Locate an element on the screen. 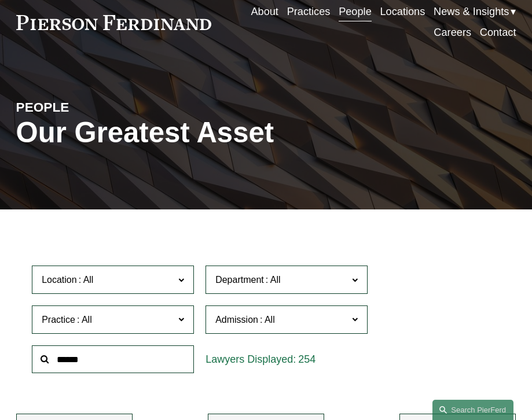 The image size is (532, 420). a: People is located at coordinates (355, 12).